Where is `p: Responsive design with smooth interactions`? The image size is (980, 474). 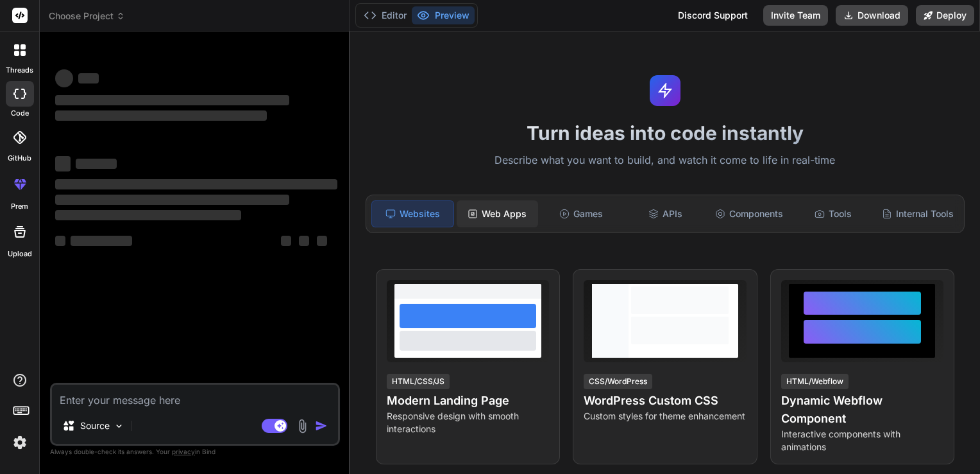 p: Responsive design with smooth interactions is located at coordinates (468, 422).